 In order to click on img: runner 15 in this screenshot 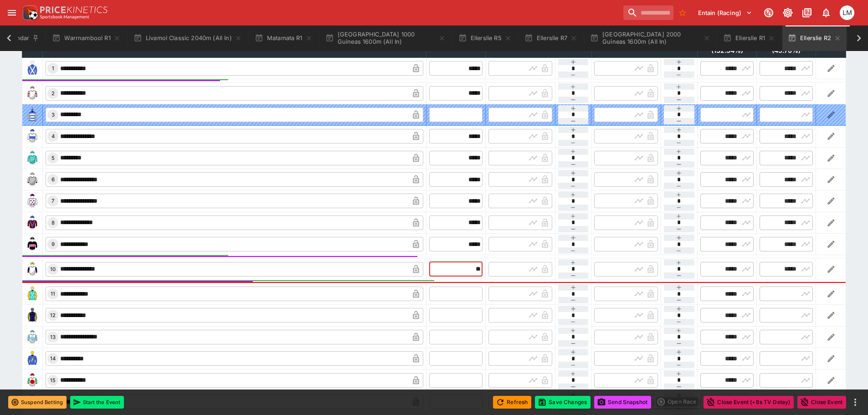, I will do `click(33, 380)`.